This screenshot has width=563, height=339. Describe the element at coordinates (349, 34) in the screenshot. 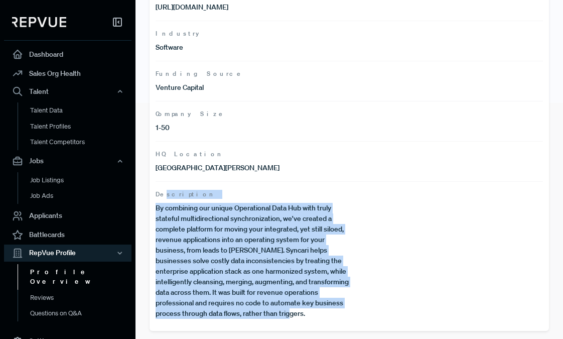

I see `span: Industry` at that location.